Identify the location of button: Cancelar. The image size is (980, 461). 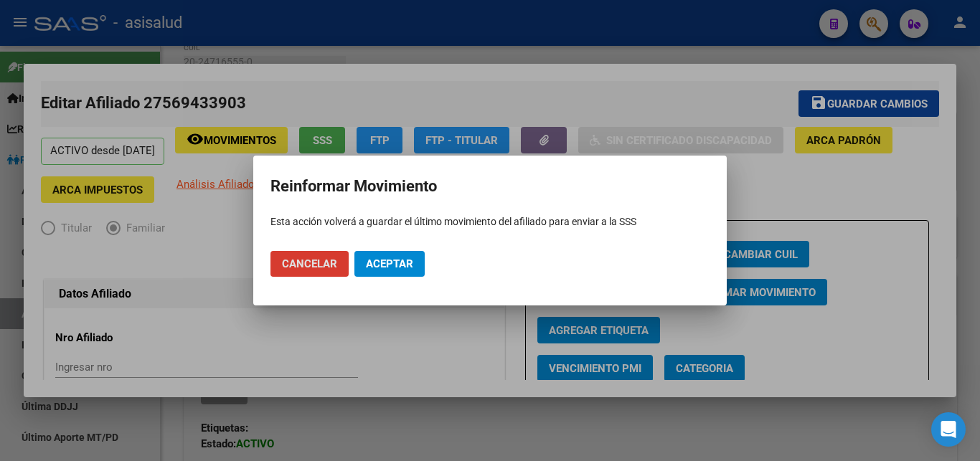
(309, 264).